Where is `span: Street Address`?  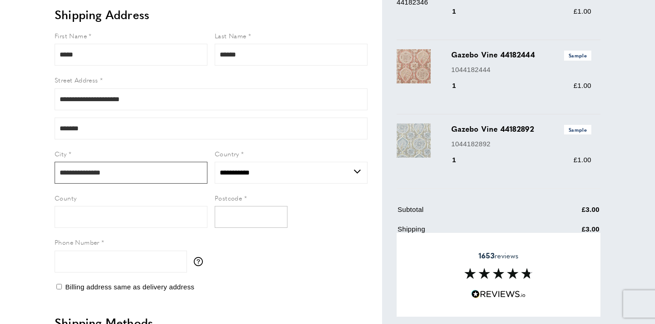
span: Street Address is located at coordinates (76, 80).